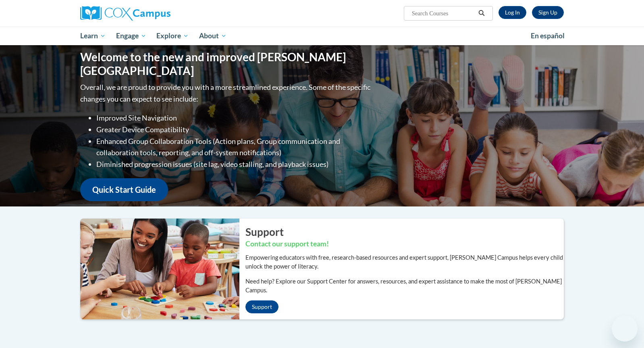 Image resolution: width=644 pixels, height=348 pixels. I want to click on input: Search Courses, so click(444, 14).